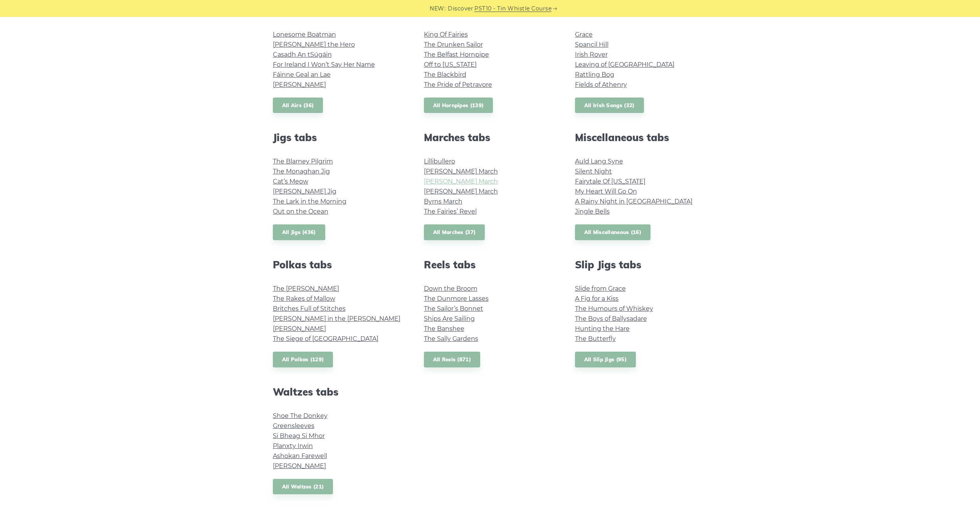 This screenshot has height=507, width=980. I want to click on a: Planxty Irwin, so click(293, 445).